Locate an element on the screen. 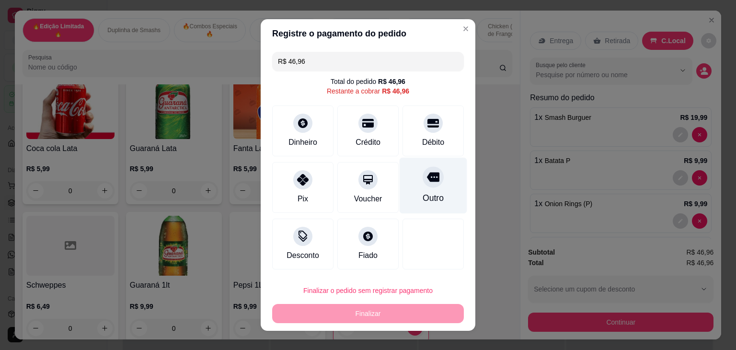  button: Close is located at coordinates (466, 29).